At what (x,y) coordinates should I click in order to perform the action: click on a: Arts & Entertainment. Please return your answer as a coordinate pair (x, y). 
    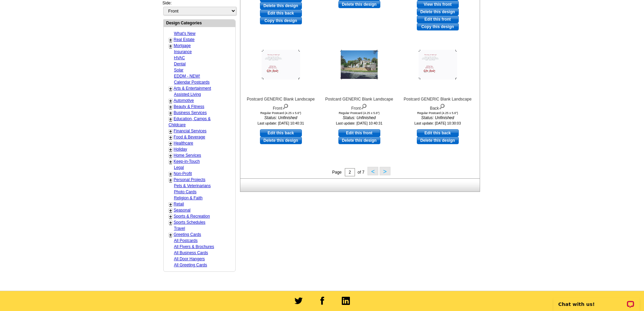
    Looking at the image, I should click on (193, 88).